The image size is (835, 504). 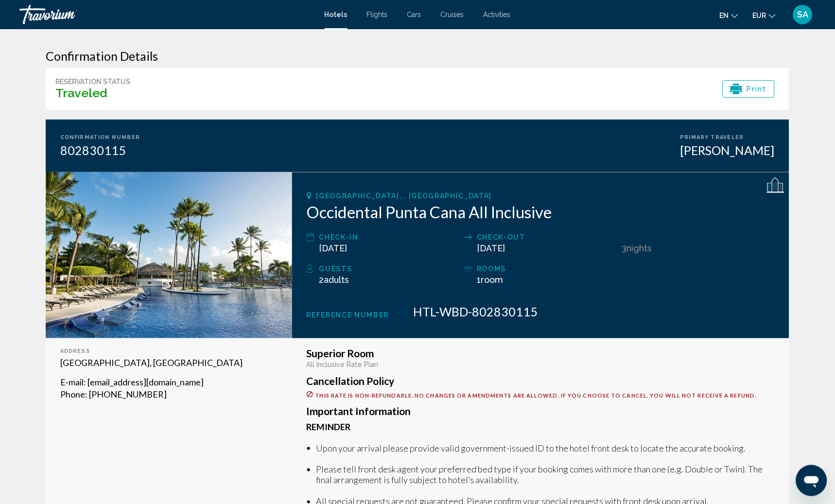 I want to click on button: Print, so click(x=749, y=89).